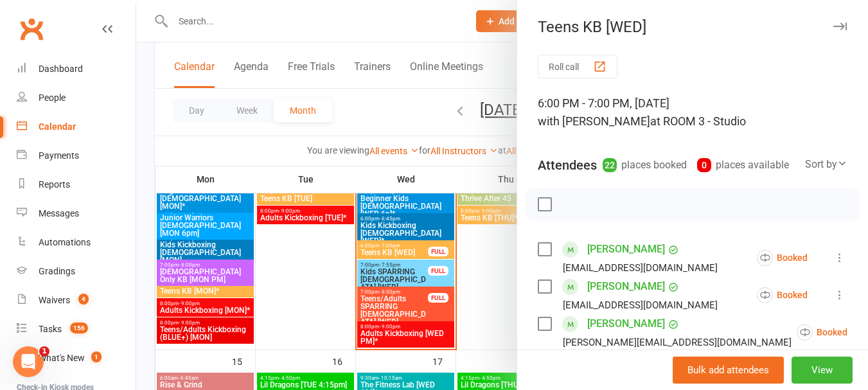 The width and height of the screenshot is (868, 390). I want to click on a: Tasks 156, so click(76, 328).